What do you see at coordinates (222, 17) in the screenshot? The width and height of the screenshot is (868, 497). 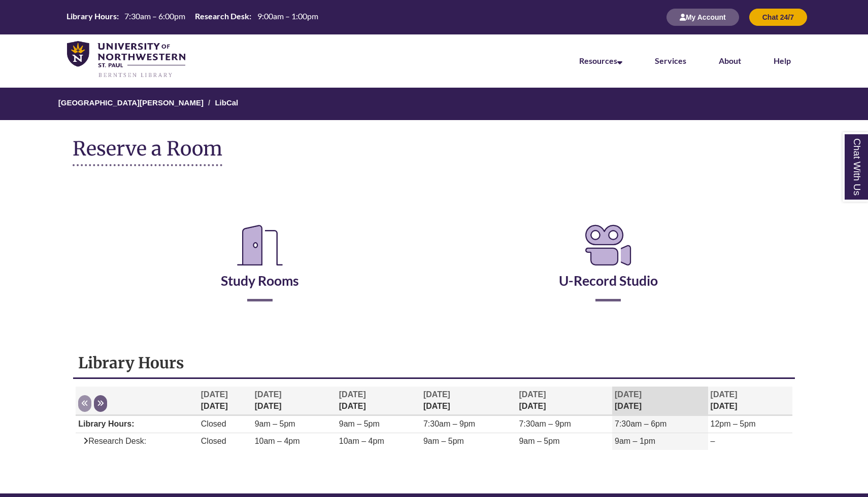 I see `th: Research Desk:` at bounding box center [222, 17].